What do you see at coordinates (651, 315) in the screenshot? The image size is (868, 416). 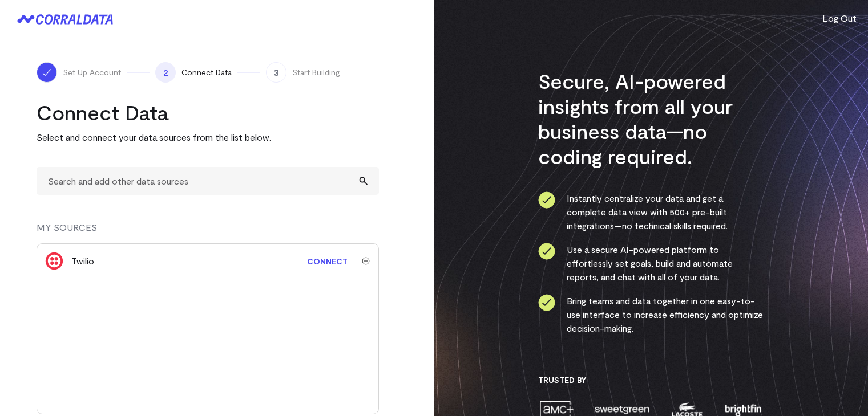 I see `li: Bring teams and data together in one easy-to-use interface to increase efficiency and optimize de...` at bounding box center [651, 315].